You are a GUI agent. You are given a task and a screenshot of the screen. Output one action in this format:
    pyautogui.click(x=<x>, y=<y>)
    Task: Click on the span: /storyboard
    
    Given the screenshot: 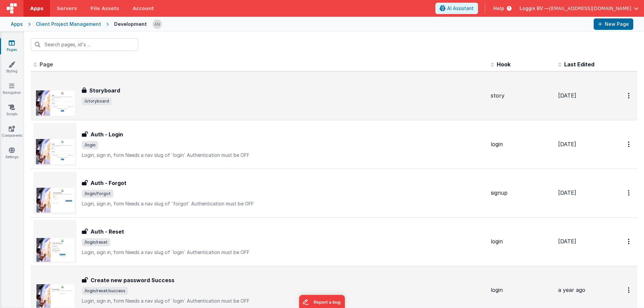 What is the action you would take?
    pyautogui.click(x=97, y=101)
    